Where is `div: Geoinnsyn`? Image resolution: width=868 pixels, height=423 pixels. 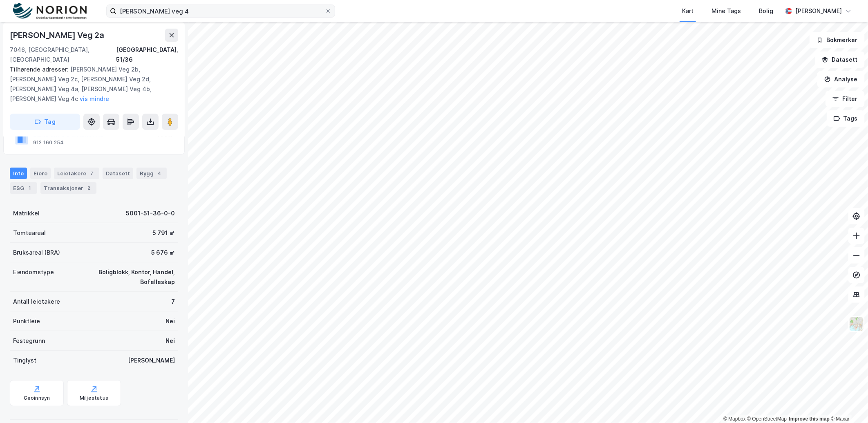
div: Geoinnsyn is located at coordinates (37, 398).